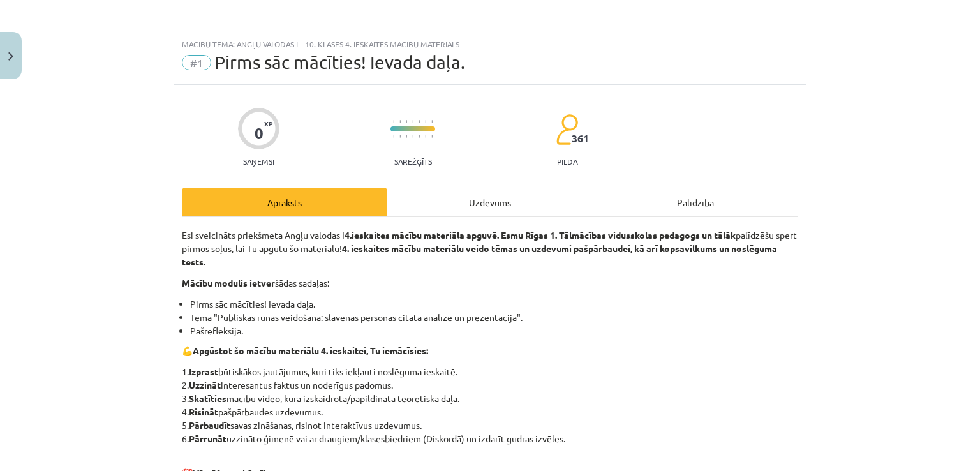 This screenshot has width=980, height=471. Describe the element at coordinates (310, 351) in the screenshot. I see `b: Apgūstot šo mācību materiālu 4. ieskaitei, Tu iemācīsies:` at that location.